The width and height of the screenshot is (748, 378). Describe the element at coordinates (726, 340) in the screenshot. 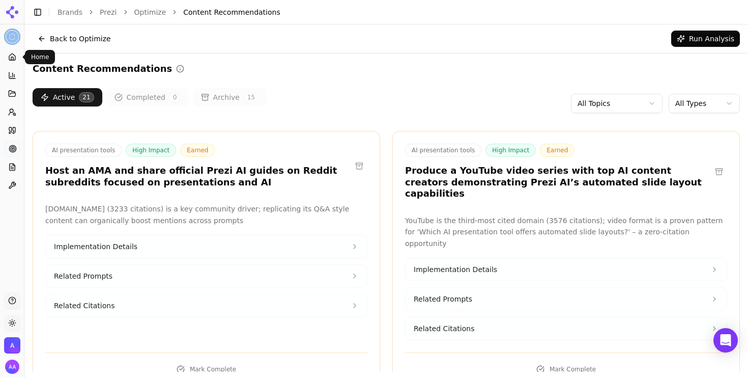

I see `div: Open Intercom Messenger` at that location.